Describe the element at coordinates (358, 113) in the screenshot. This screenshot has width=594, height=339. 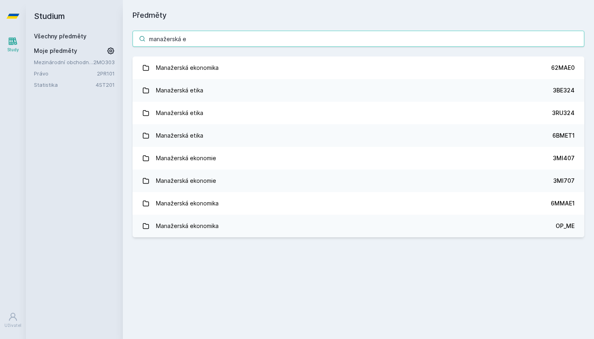
I see `a: Manažerská etika 3RU324` at that location.